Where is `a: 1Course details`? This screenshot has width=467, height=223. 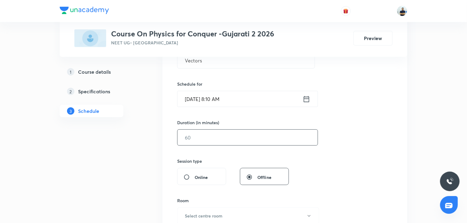
a: 1Course details is located at coordinates (101, 72).